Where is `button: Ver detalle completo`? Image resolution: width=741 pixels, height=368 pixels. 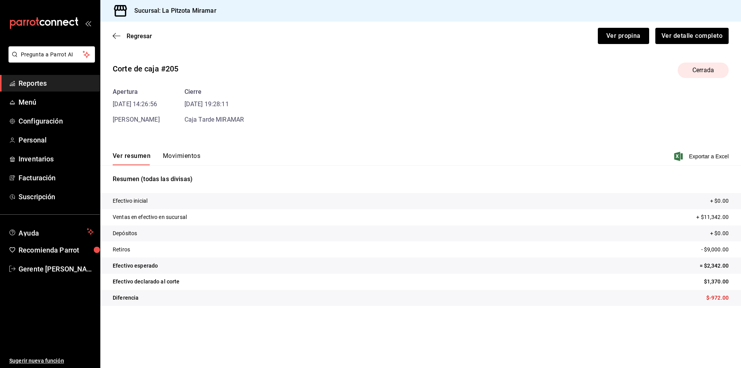 button: Ver detalle completo is located at coordinates (692, 36).